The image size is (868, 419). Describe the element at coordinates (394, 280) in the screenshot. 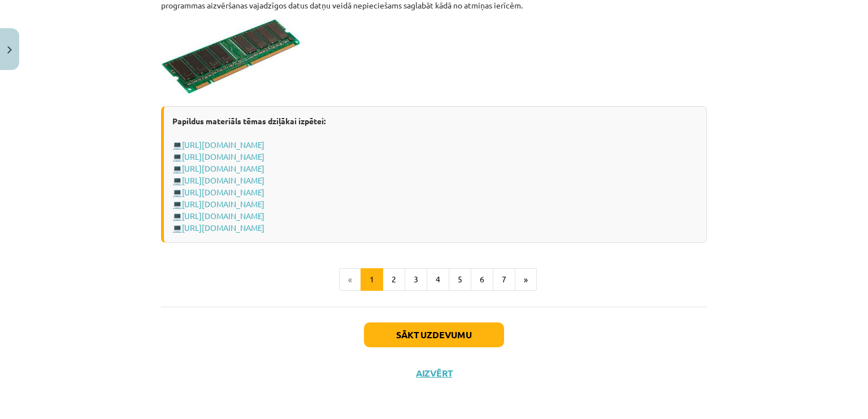

I see `button: 2` at that location.